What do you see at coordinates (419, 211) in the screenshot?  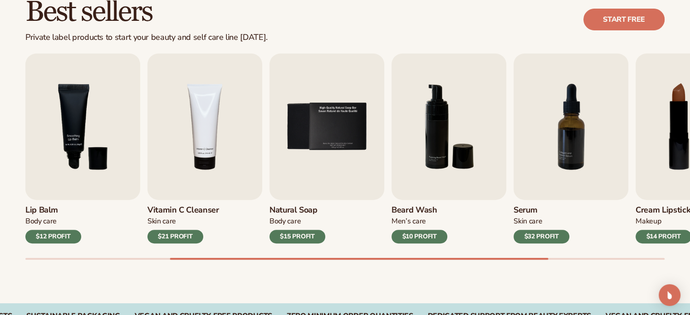 I see `h3: Beard Wash` at bounding box center [419, 211].